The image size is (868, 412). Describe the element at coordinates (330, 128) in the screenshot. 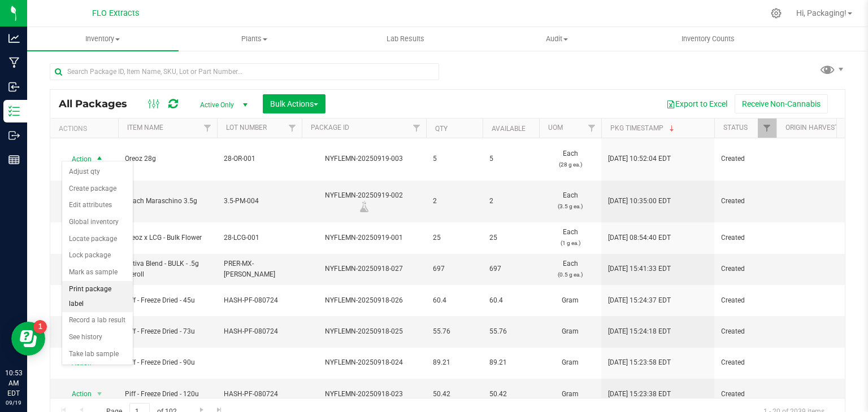

I see `a: Package ID` at that location.